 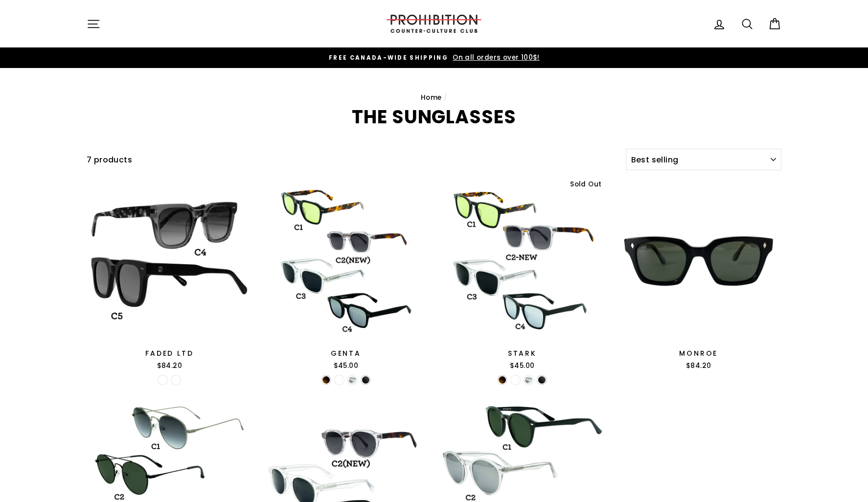 I want to click on a: Home, so click(x=431, y=98).